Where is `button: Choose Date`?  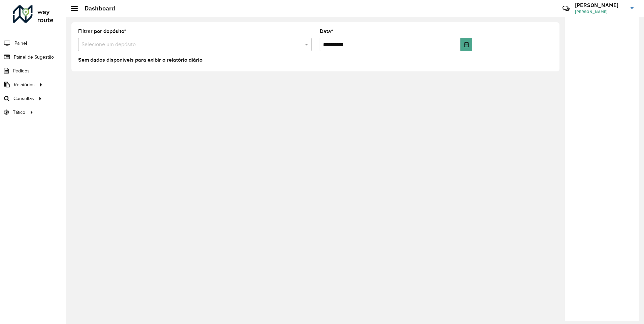
button: Choose Date is located at coordinates (466, 44).